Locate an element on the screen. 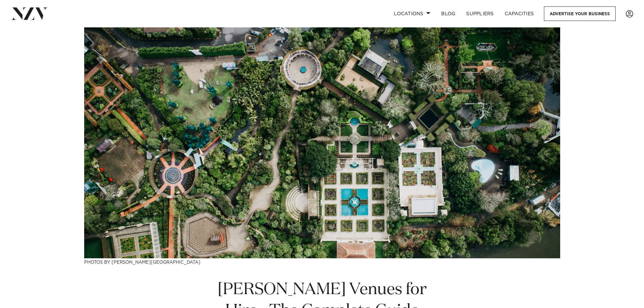  a: Capacities is located at coordinates (519, 13).